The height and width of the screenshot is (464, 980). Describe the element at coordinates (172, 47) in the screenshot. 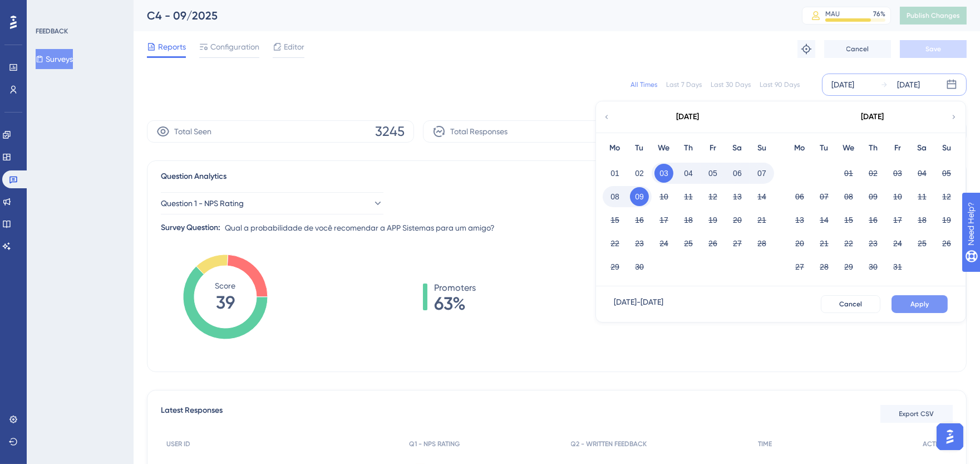

I see `span: Reports` at that location.